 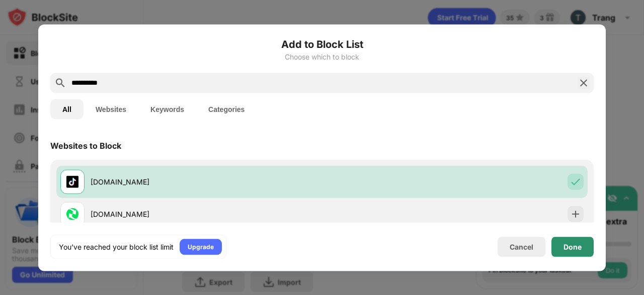 What do you see at coordinates (86, 145) in the screenshot?
I see `div: Websites to Block` at bounding box center [86, 145].